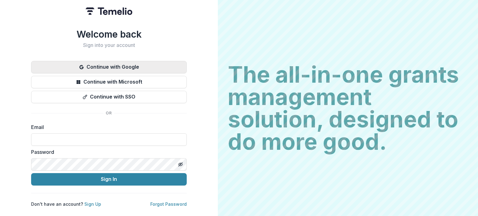  I want to click on h2: Sign into your account, so click(109, 45).